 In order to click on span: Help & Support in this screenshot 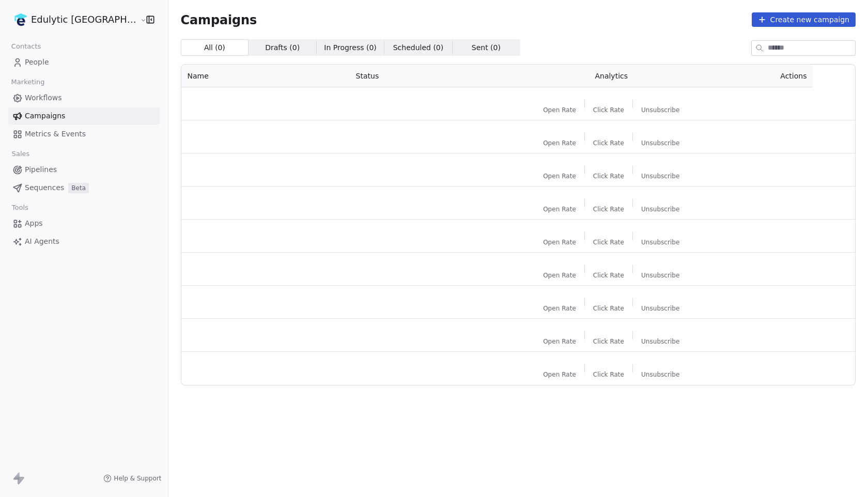, I will do `click(137, 479)`.